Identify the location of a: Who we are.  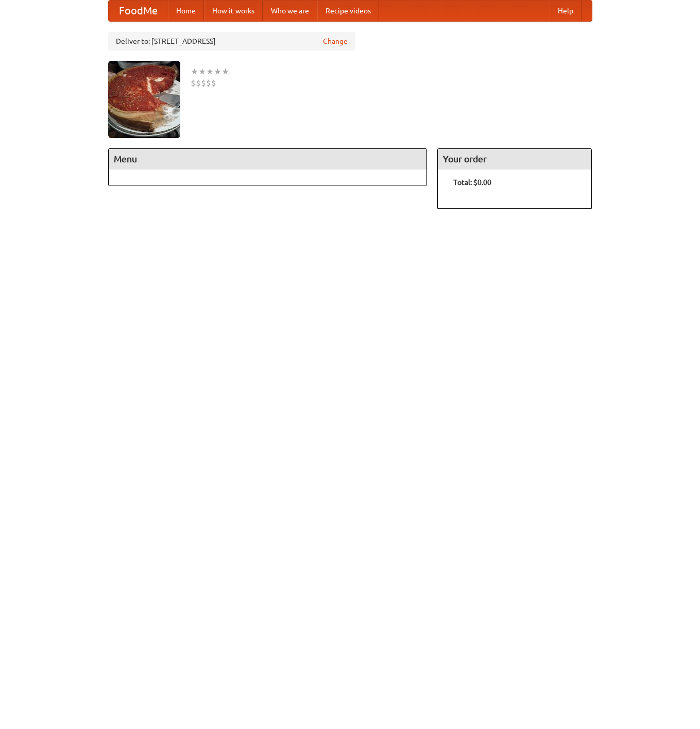
(290, 11).